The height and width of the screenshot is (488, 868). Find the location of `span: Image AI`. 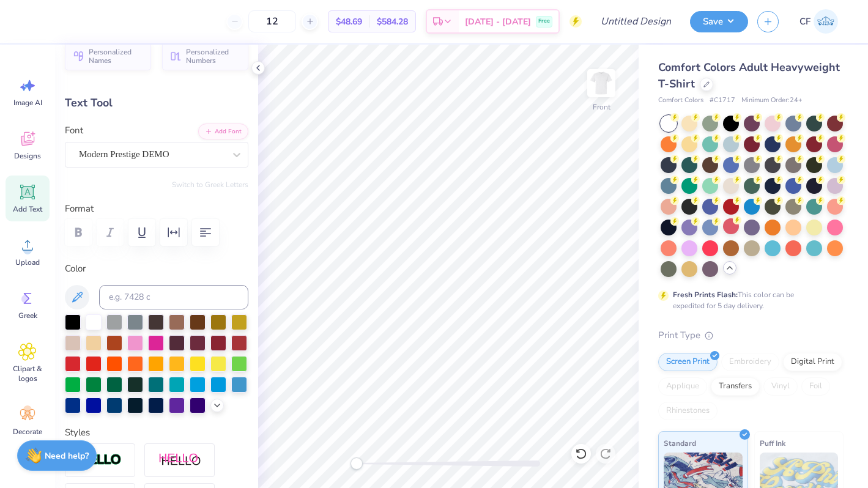

span: Image AI is located at coordinates (27, 103).